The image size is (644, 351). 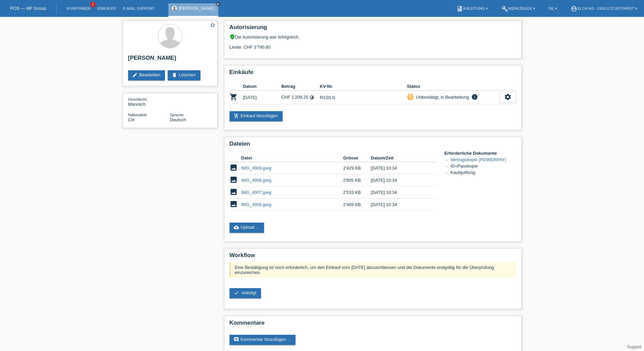 What do you see at coordinates (137, 115) in the screenshot?
I see `span: Nationalität` at bounding box center [137, 115].